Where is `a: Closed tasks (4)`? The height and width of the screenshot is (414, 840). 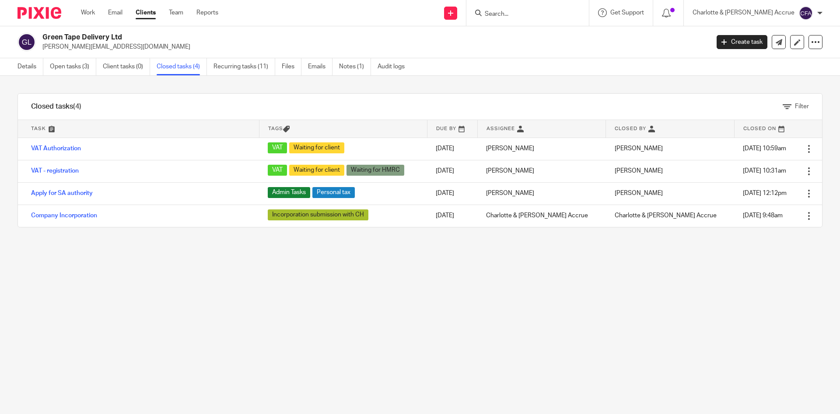
a: Closed tasks (4) is located at coordinates (182, 67).